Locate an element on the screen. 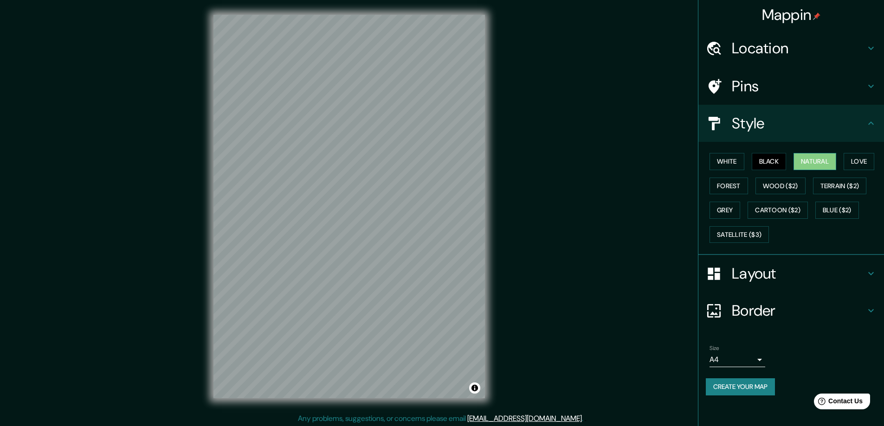  h4: Style is located at coordinates (798, 123).